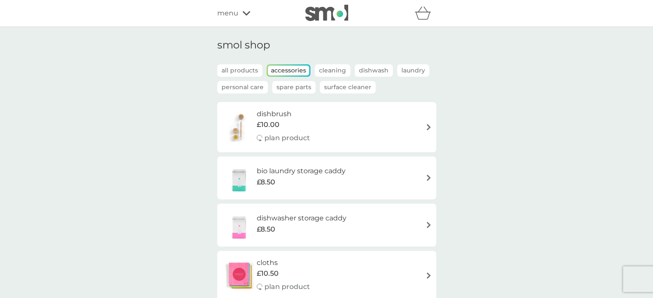  What do you see at coordinates (332, 70) in the screenshot?
I see `p: Cleaning` at bounding box center [332, 70].